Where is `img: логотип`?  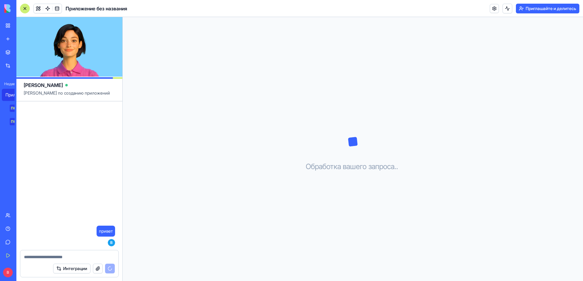 img: логотип is located at coordinates (23, 9).